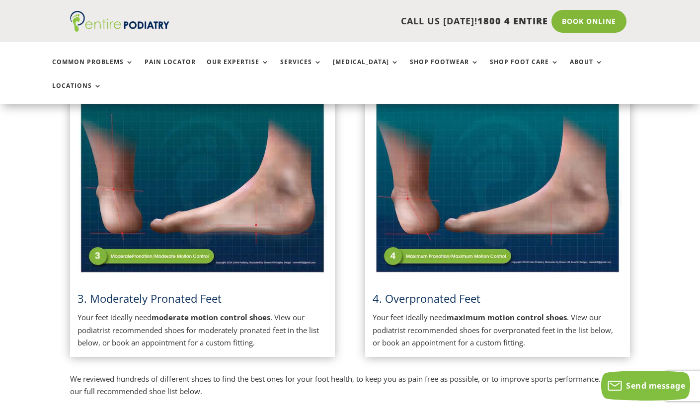 Image resolution: width=700 pixels, height=408 pixels. What do you see at coordinates (120, 21) in the screenshot?
I see `img: logo (1)` at bounding box center [120, 21].